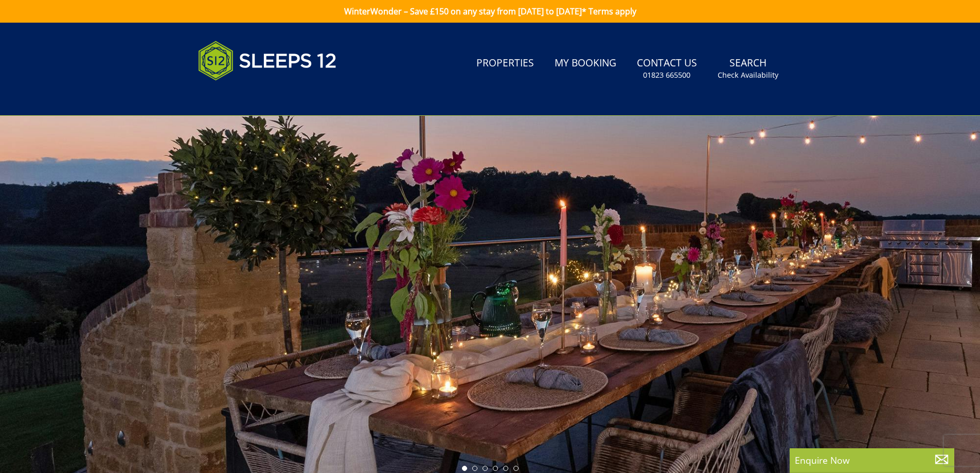 This screenshot has height=473, width=980. What do you see at coordinates (667, 75) in the screenshot?
I see `small: 01823 665500` at bounding box center [667, 75].